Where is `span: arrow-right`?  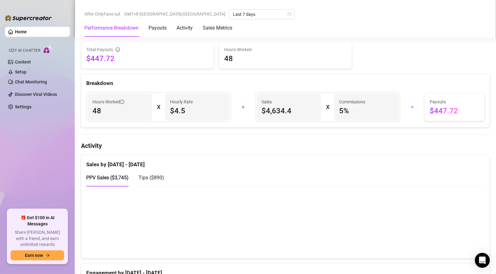
span: arrow-right is located at coordinates (48, 256).